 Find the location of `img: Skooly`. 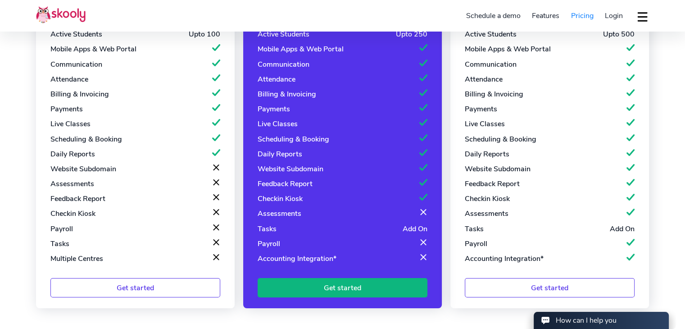

img: Skooly is located at coordinates (61, 14).